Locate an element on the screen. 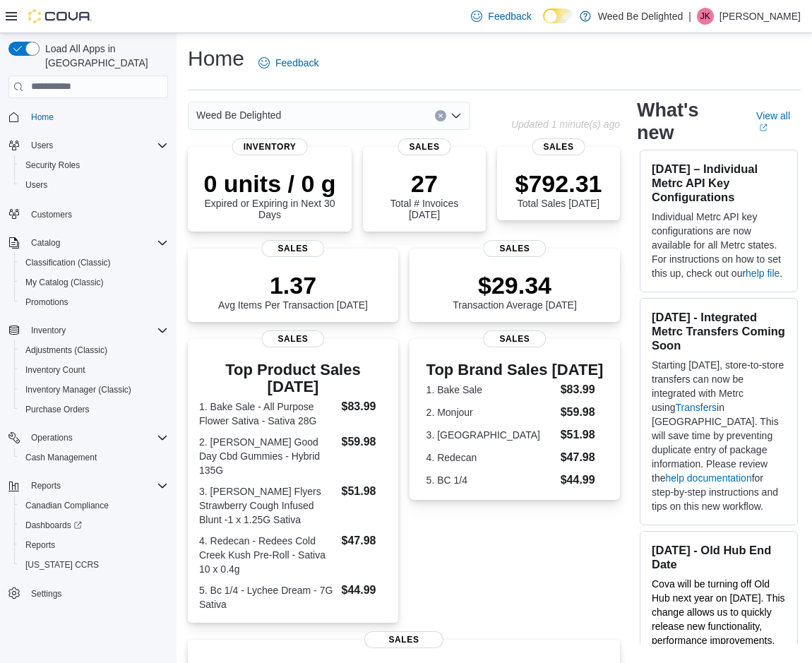  a: Promotions is located at coordinates (46, 303).